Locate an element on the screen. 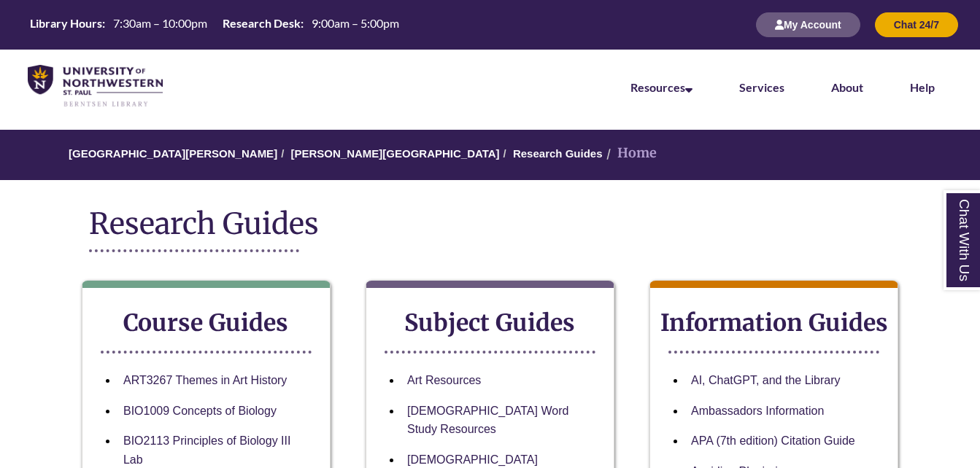  table: Hours Today is located at coordinates (215, 24).